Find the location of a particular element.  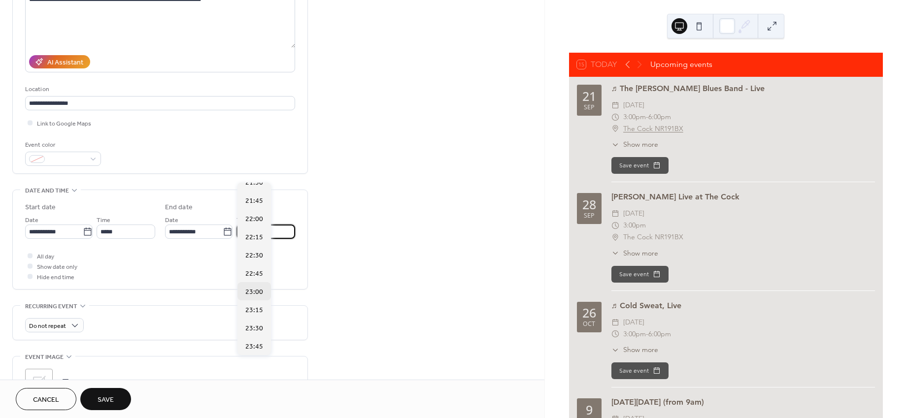

span: Do not repeat is located at coordinates (47, 326).